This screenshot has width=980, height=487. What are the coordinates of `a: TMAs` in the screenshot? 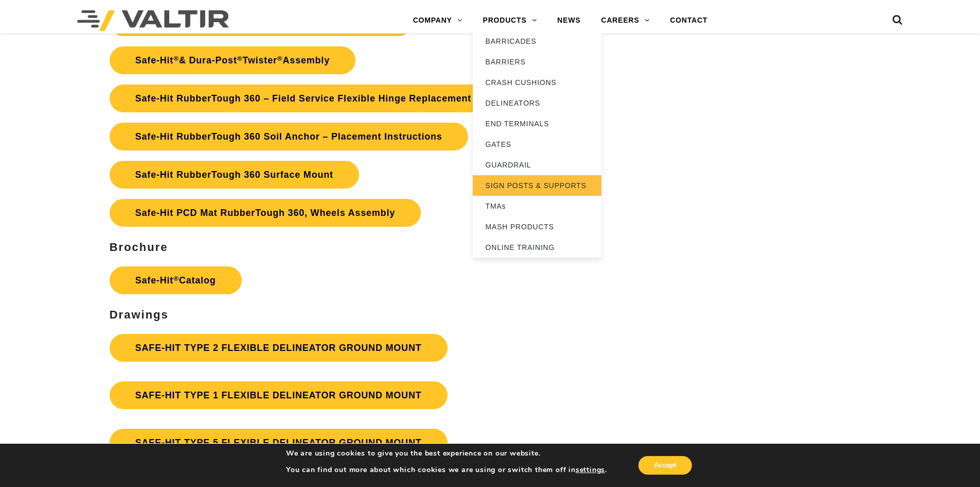 It's located at (537, 206).